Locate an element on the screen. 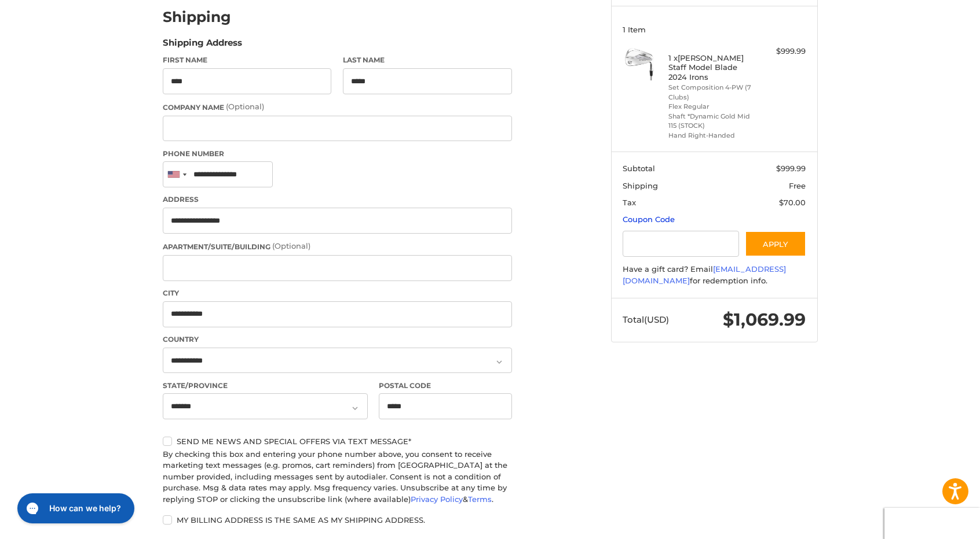  label: Send me news and special offers via text message* is located at coordinates (337, 442).